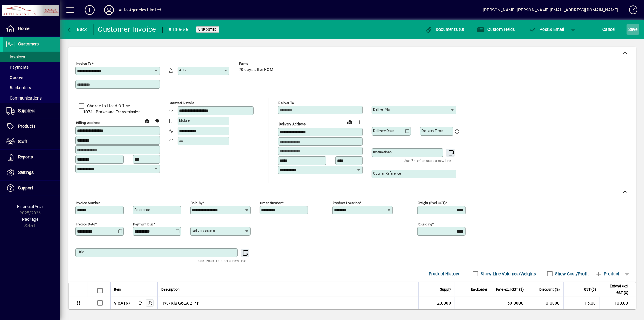  Describe the element at coordinates (196, 203) in the screenshot. I see `mat-label: Sold by` at that location.